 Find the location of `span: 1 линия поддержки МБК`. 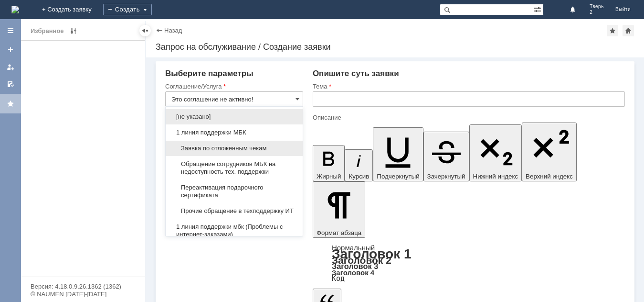

span: 1 линия поддержки МБК is located at coordinates (234, 133).